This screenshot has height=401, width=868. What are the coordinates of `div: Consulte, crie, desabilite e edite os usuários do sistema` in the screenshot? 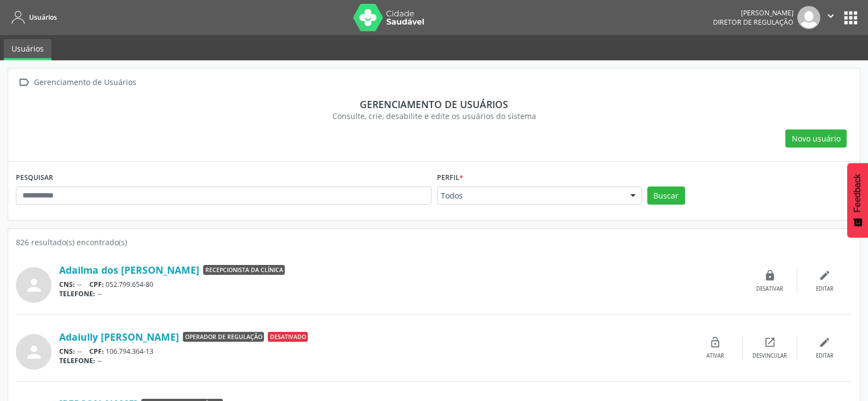 It's located at (434, 115).